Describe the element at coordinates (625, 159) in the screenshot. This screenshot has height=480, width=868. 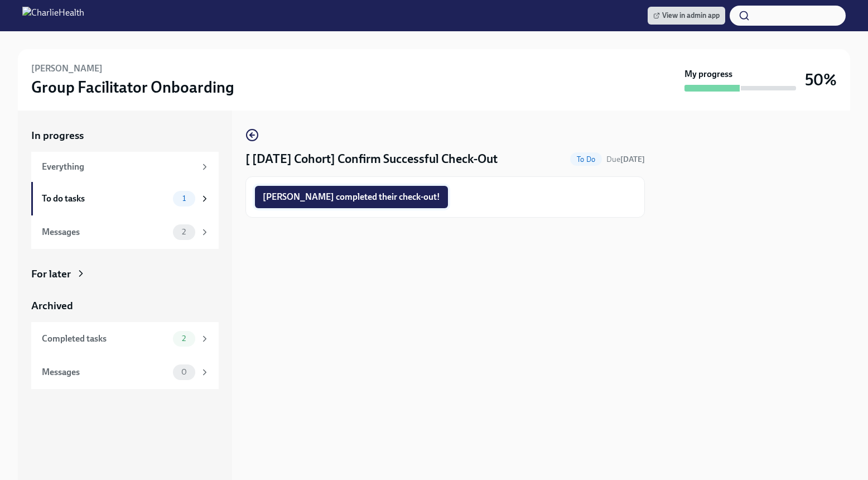
I see `span: October 24th, 2025 10:00` at that location.